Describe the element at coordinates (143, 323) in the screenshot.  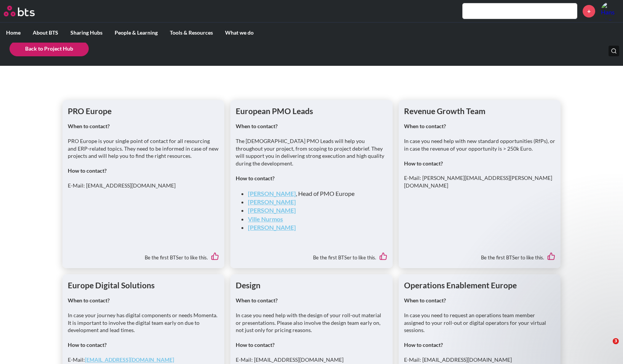
I see `p: In case your journey has digital components or needs Momenta. It is important to involve the digi...` at that location.